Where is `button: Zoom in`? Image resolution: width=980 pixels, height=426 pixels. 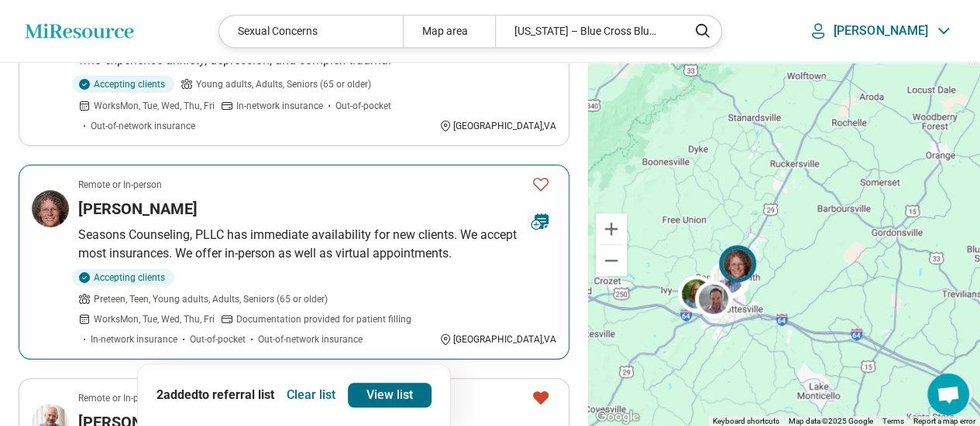 button: Zoom in is located at coordinates (612, 229).